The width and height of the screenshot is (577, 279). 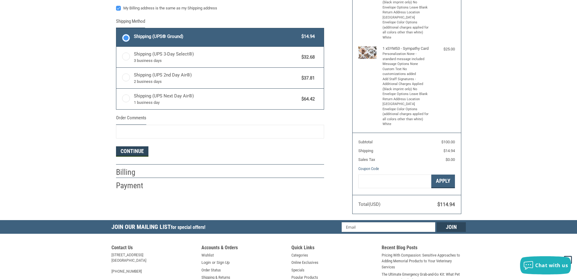 What do you see at coordinates (244, 248) in the screenshot?
I see `h5: Accounts & Orders` at bounding box center [244, 248].